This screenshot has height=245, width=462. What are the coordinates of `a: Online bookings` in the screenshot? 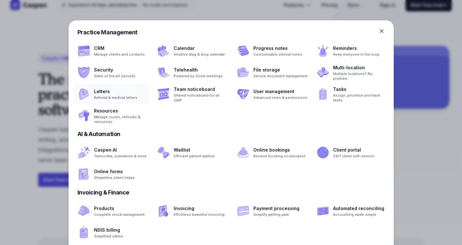 It's located at (279, 150).